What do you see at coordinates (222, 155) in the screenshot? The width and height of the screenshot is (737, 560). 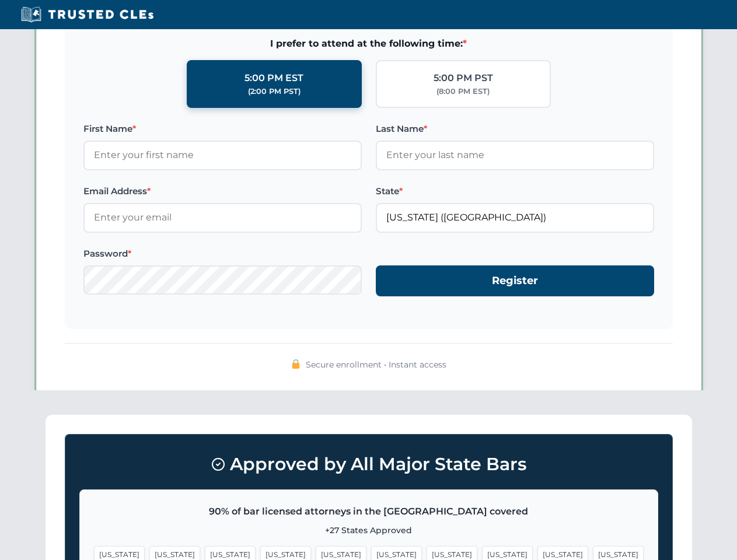 I see `input: Enter your first name` at bounding box center [222, 155].